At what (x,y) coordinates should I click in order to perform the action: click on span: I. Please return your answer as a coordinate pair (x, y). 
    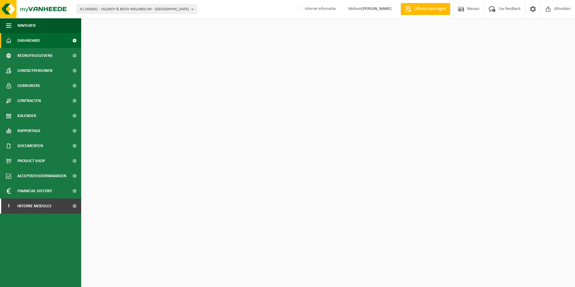
    Looking at the image, I should click on (9, 206).